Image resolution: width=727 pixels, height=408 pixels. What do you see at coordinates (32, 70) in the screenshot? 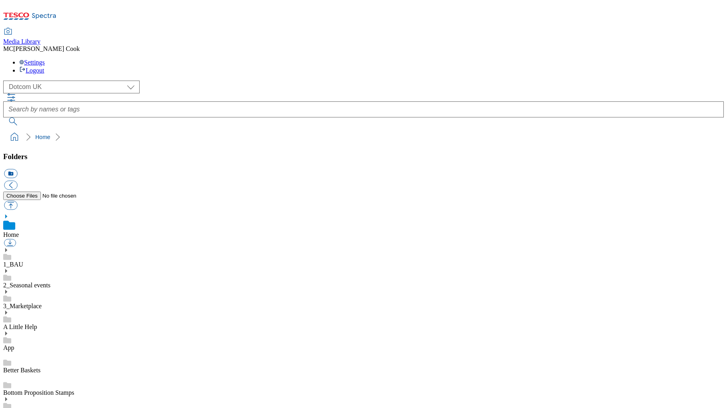
I see `a: Logout` at bounding box center [32, 70].